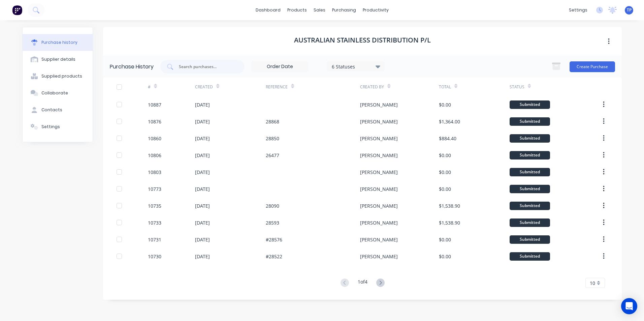  What do you see at coordinates (629, 306) in the screenshot?
I see `div: Open Intercom Messenger` at bounding box center [629, 306].